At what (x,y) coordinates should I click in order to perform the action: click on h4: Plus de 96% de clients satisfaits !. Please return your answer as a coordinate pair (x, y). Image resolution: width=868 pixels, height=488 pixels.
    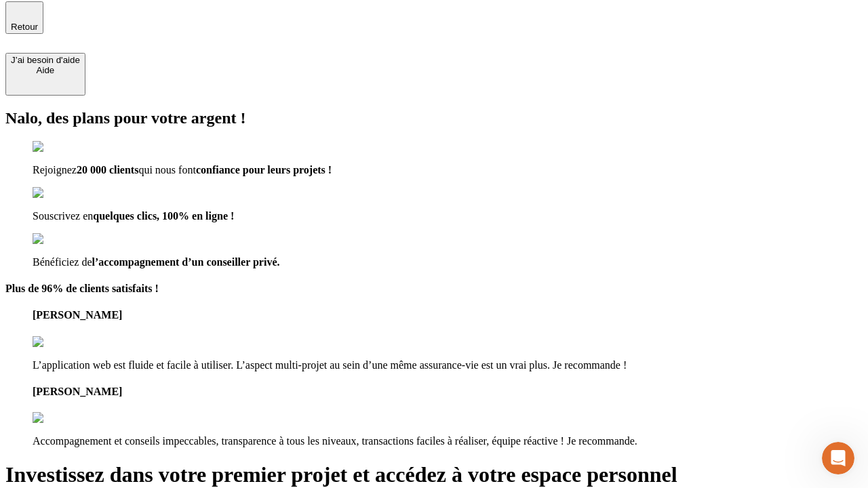
    Looking at the image, I should click on (434, 289).